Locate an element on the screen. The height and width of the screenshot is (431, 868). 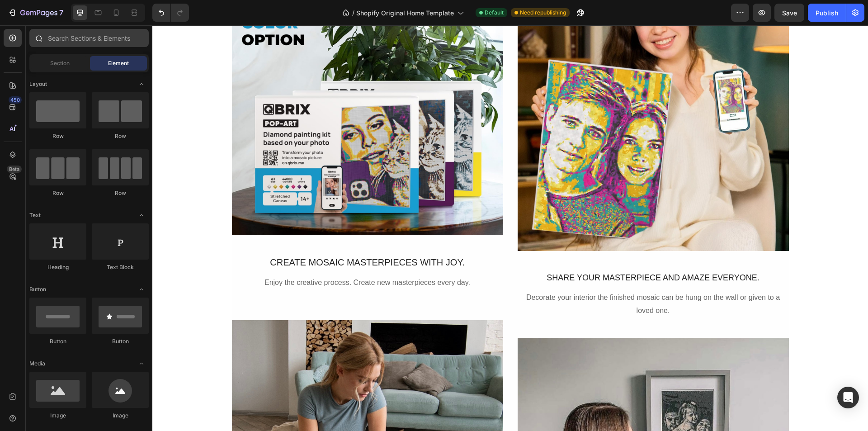
span: Element is located at coordinates (119, 64).